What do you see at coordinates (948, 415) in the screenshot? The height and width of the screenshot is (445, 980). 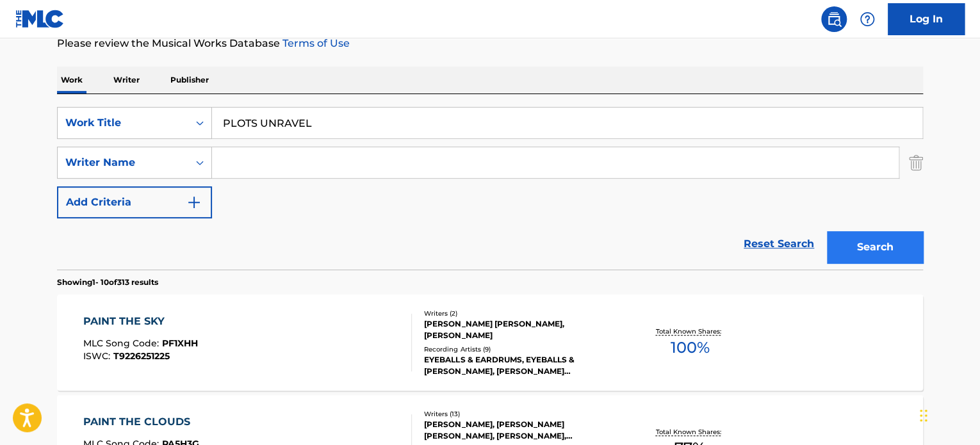 I see `div: Chat Widget` at bounding box center [948, 415].